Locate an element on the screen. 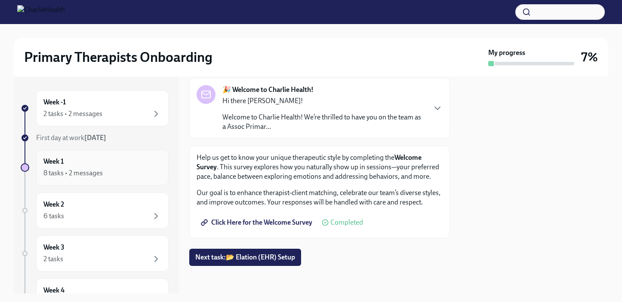  p: Help us get to know your unique therapeutic style by completing the . This survey explores how yo... is located at coordinates (320, 167).